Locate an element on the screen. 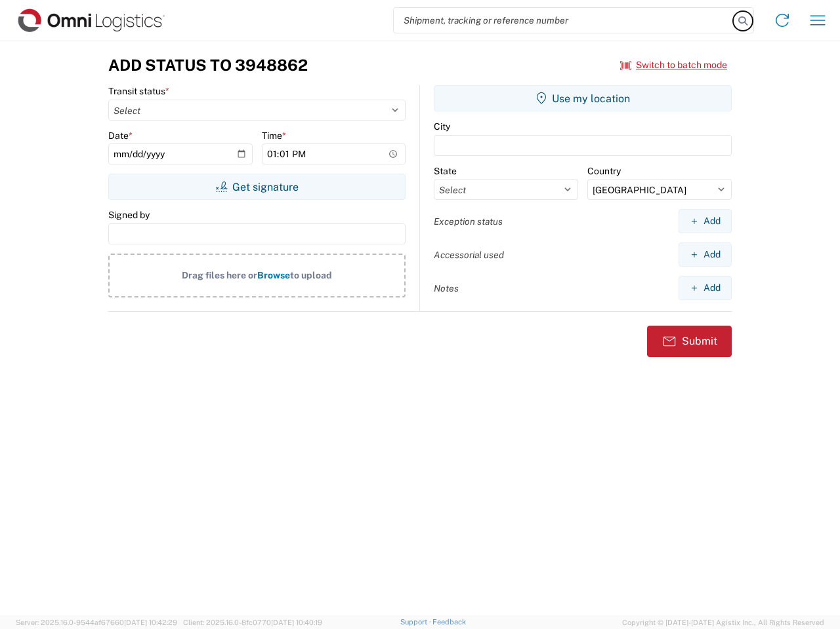 The height and width of the screenshot is (629, 840). label: Notes is located at coordinates (446, 288).